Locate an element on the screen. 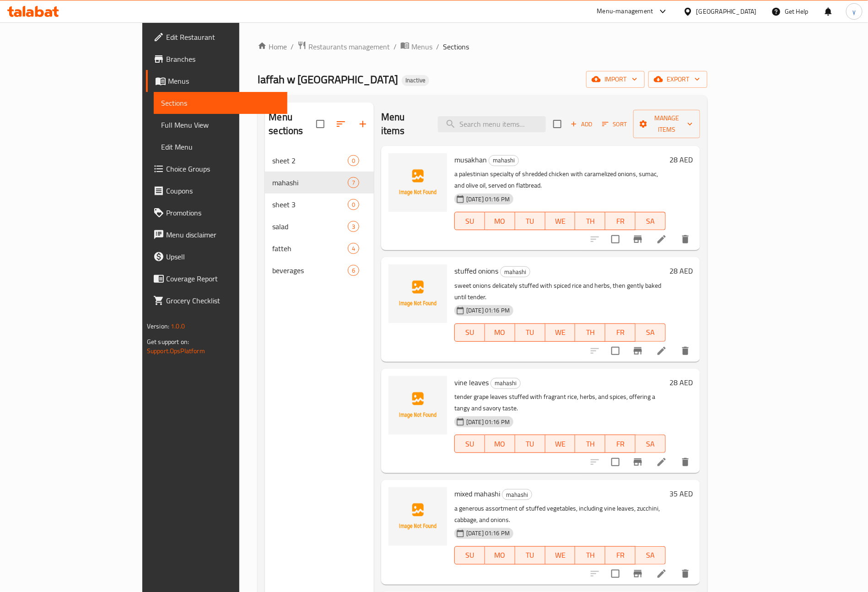  span: Coupons is located at coordinates (223, 190).